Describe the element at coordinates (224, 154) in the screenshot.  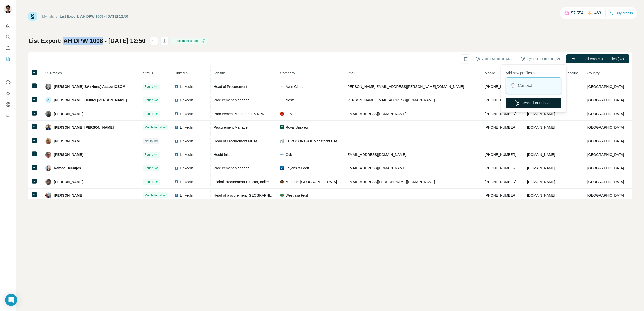
I see `span: Hoofd Inkoop` at that location.